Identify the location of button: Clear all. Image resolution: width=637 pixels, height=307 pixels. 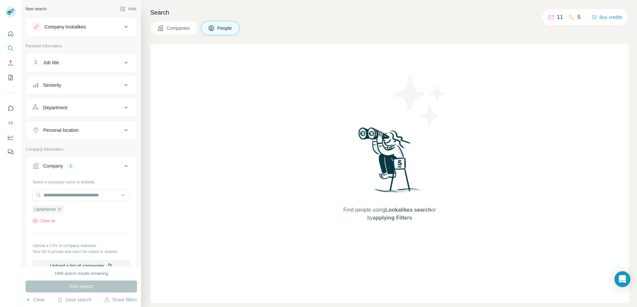
(44, 221).